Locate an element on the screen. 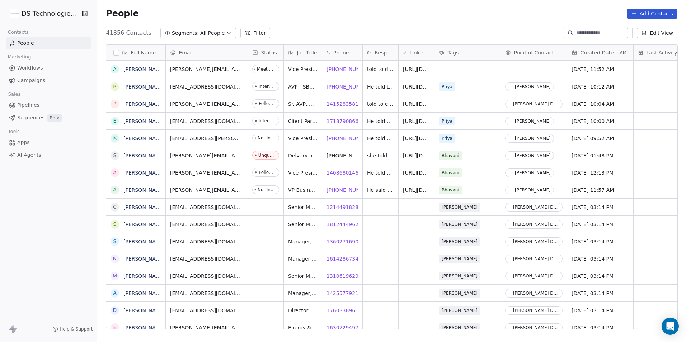  span: 13602716909 is located at coordinates (344, 242).